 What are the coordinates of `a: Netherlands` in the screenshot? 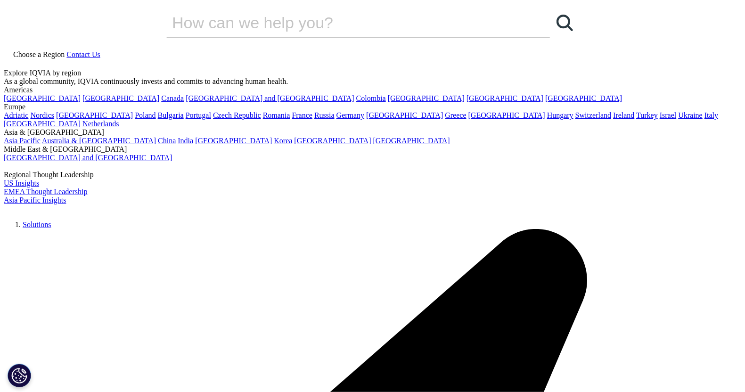 It's located at (100, 123).